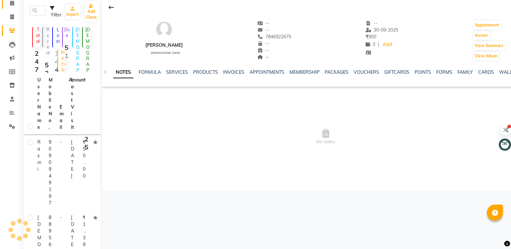  I want to click on a: Import, so click(73, 12).